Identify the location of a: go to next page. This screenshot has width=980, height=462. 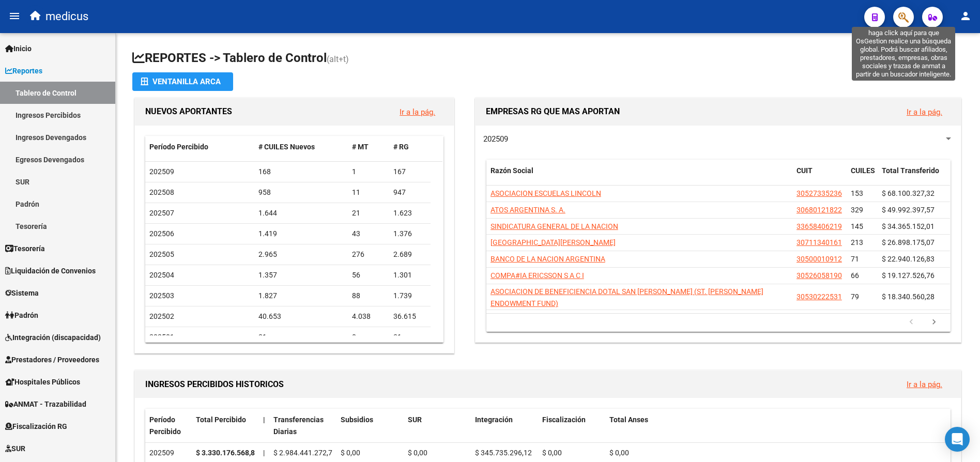
(934, 323).